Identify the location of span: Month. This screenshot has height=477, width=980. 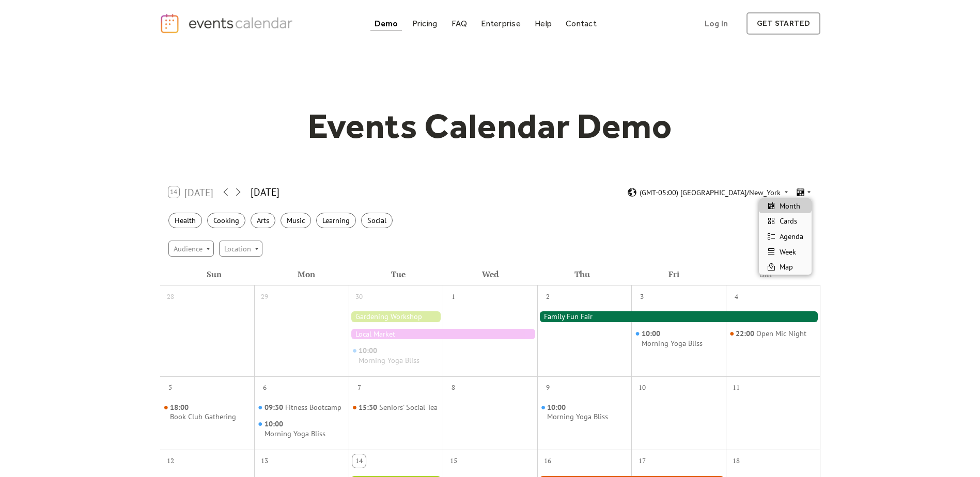
(789, 206).